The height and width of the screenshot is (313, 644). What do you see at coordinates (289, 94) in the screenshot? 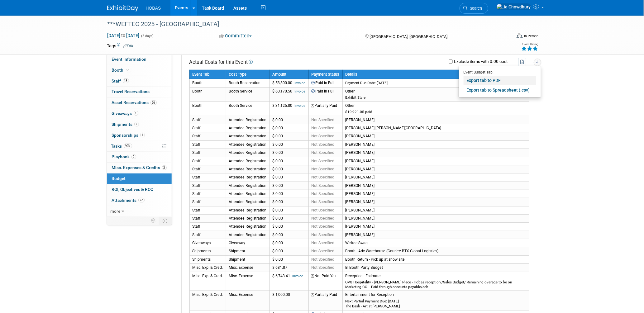
I see `td: $ 60,170.50` at bounding box center [289, 94].